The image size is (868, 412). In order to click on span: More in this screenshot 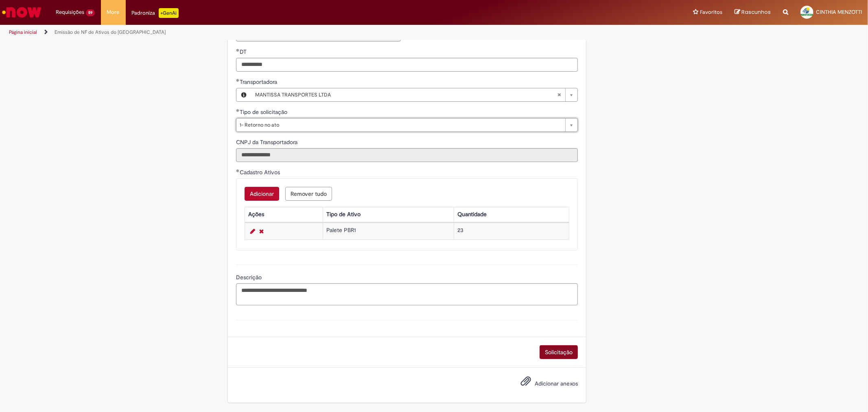, I will do `click(113, 12)`.